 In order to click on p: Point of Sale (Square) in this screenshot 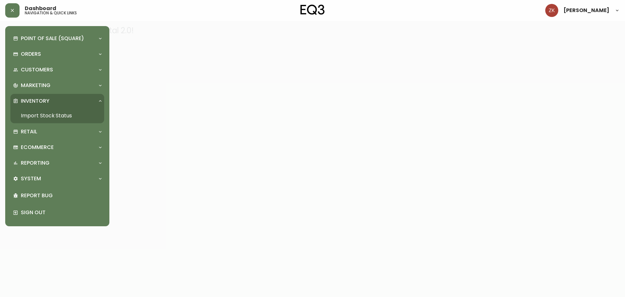, I will do `click(52, 38)`.